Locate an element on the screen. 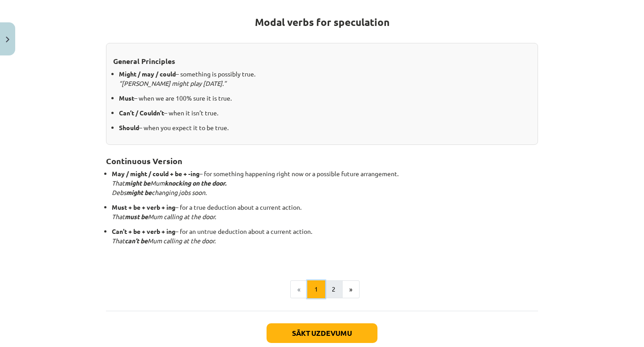 The image size is (644, 347). strong: Can’t + be + verb + ing is located at coordinates (144, 231).